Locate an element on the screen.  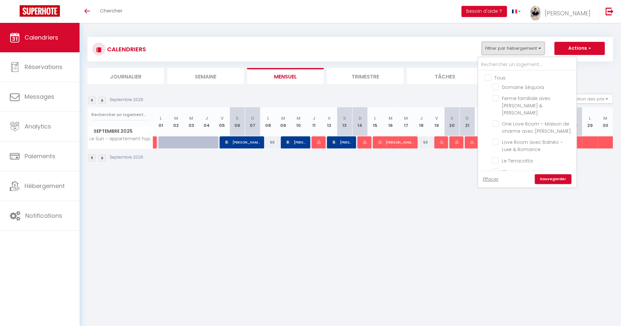
th: 04 is located at coordinates (207, 122).